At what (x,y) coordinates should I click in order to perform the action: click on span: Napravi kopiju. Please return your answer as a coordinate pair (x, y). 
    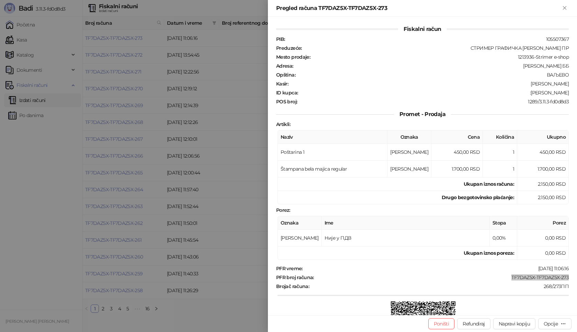
    Looking at the image, I should click on (514, 324).